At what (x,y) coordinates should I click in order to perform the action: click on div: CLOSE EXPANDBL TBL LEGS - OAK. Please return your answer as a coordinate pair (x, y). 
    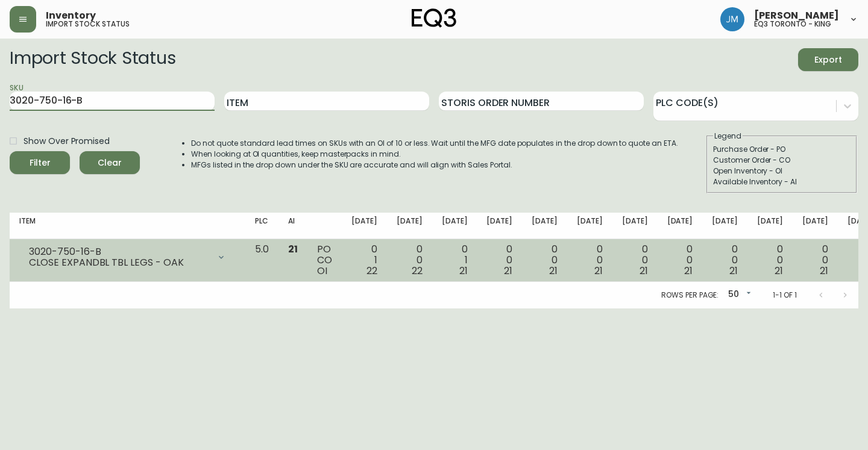
    Looking at the image, I should click on (119, 262).